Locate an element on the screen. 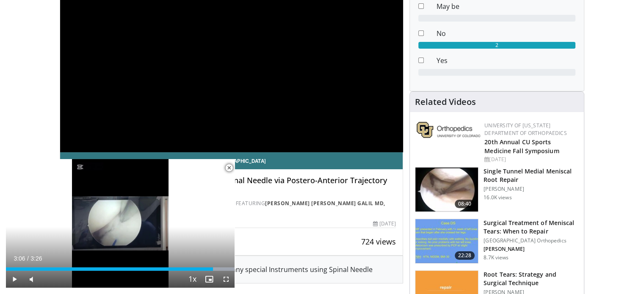 This screenshot has height=294, width=644. h4: Related Videos is located at coordinates (446, 102).